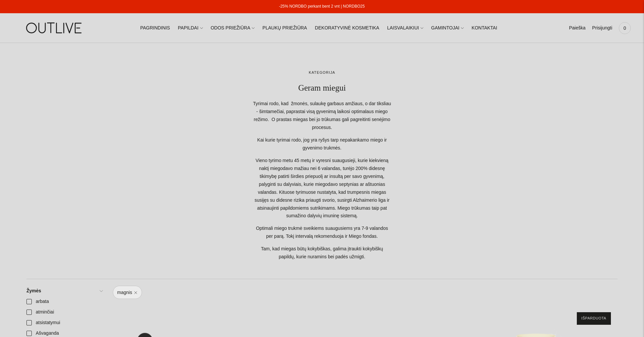  What do you see at coordinates (448, 28) in the screenshot?
I see `a: GAMINTOJAI` at bounding box center [448, 28].